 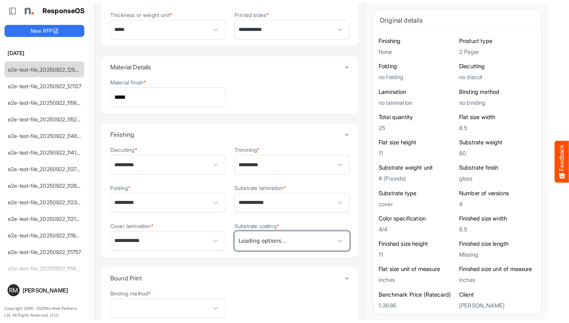 I want to click on label: Diecutting, so click(x=124, y=149).